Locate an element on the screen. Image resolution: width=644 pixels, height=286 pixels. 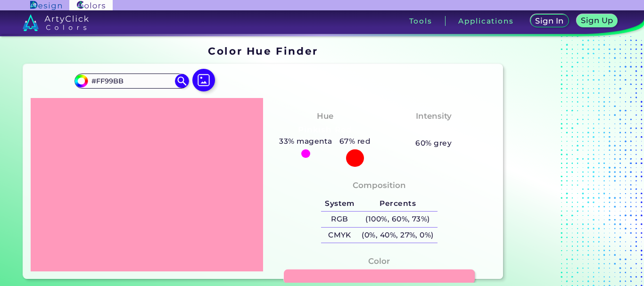
img: logo_artyclick_colors_white.svg is located at coordinates (55, 22).